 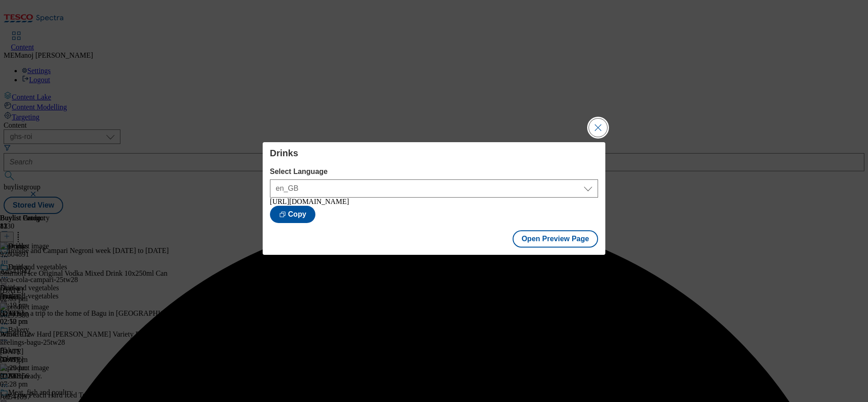 What do you see at coordinates (555, 239) in the screenshot?
I see `button: Open Preview Page` at bounding box center [555, 239].